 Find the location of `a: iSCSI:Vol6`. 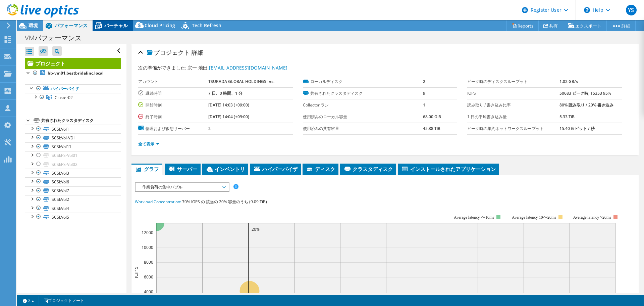

a: iSCSI:Vol6 is located at coordinates (73, 182).